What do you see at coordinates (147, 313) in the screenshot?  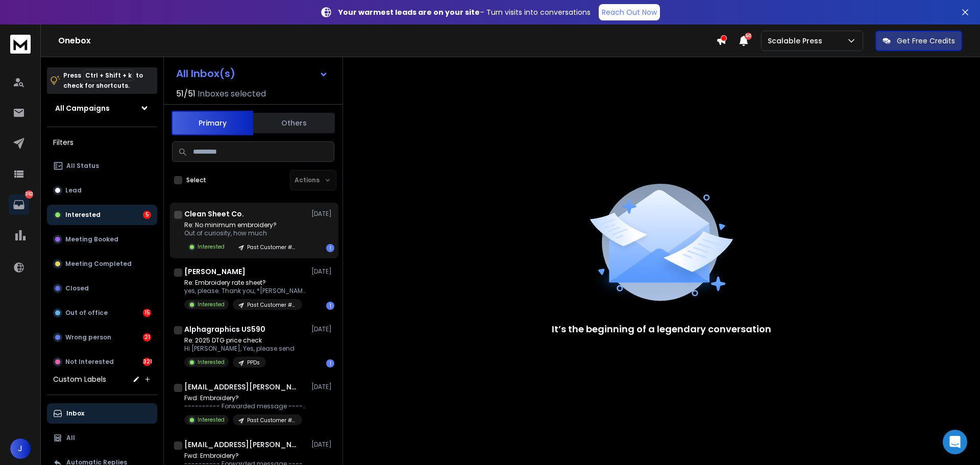 I see `div: 15` at bounding box center [147, 313].